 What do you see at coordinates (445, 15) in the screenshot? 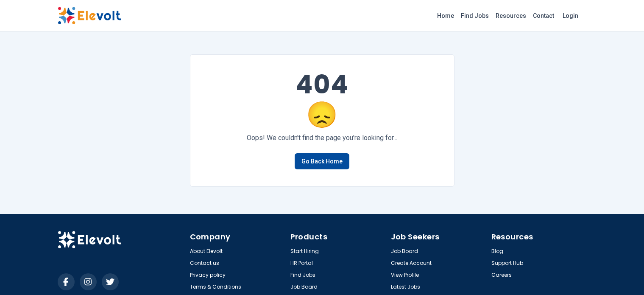
I see `a: Home` at bounding box center [445, 15].